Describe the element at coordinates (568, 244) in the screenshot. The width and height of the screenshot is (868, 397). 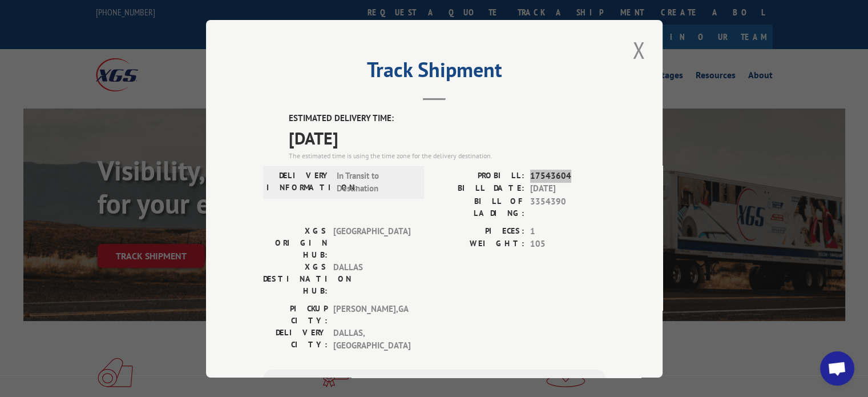
I see `span: 105` at that location.